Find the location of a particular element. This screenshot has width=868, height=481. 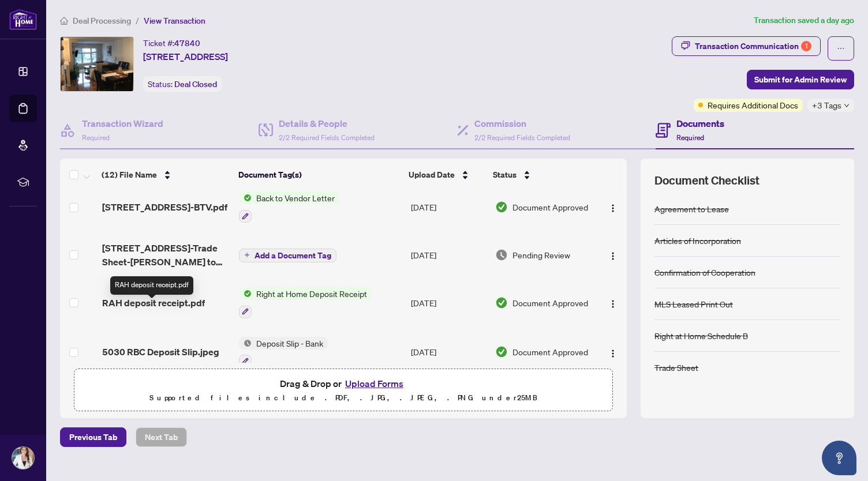

h4: Details & People is located at coordinates (326, 124).